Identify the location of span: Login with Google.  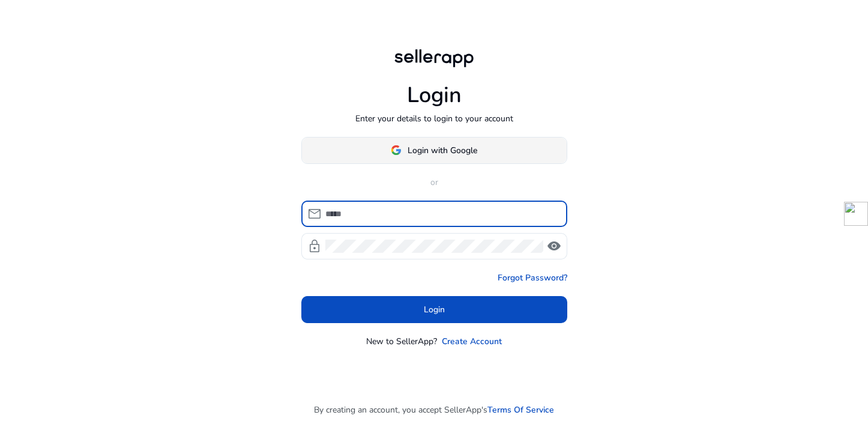
(442, 150).